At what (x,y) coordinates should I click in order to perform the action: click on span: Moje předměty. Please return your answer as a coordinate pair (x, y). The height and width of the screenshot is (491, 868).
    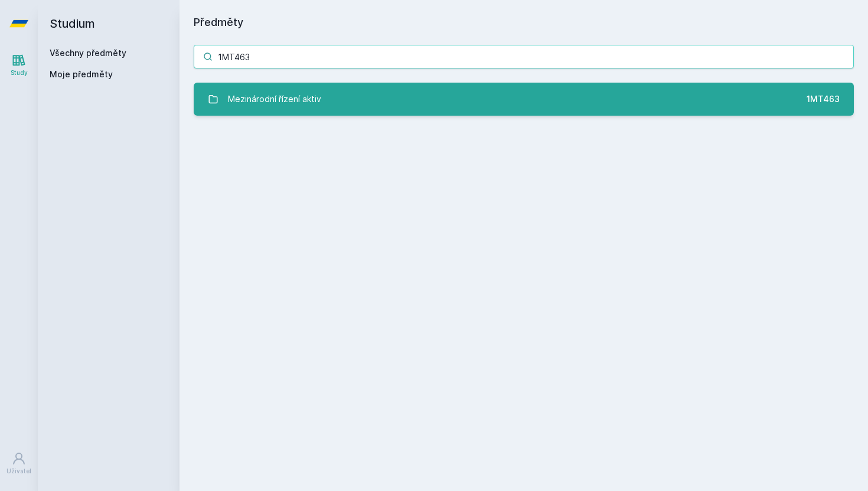
    Looking at the image, I should click on (81, 74).